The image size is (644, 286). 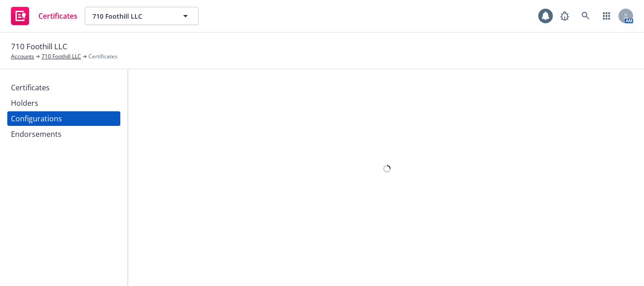 I want to click on a: Endorsements, so click(x=64, y=134).